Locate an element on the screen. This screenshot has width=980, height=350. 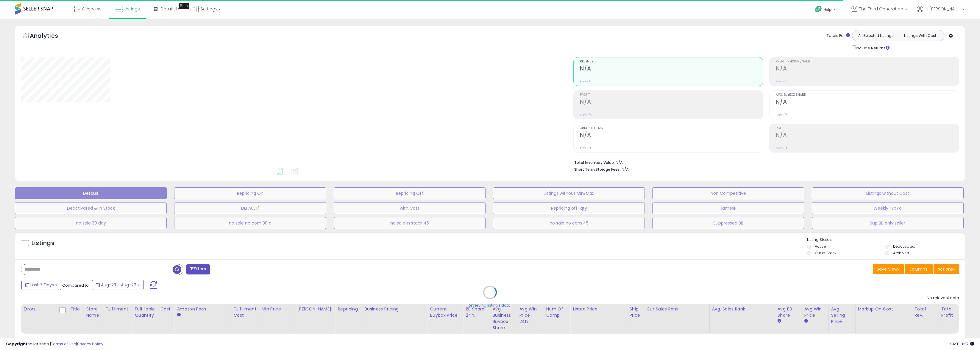
button: Non Competitive is located at coordinates (728, 193).